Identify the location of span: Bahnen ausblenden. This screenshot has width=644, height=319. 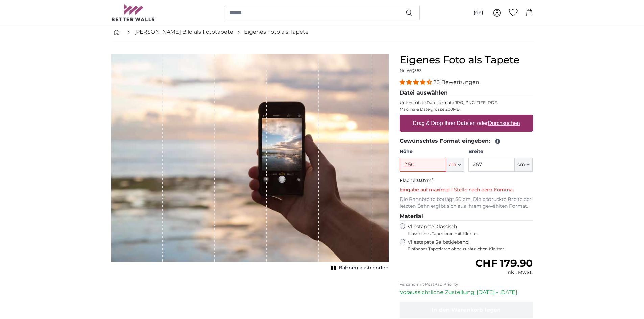
(364, 268).